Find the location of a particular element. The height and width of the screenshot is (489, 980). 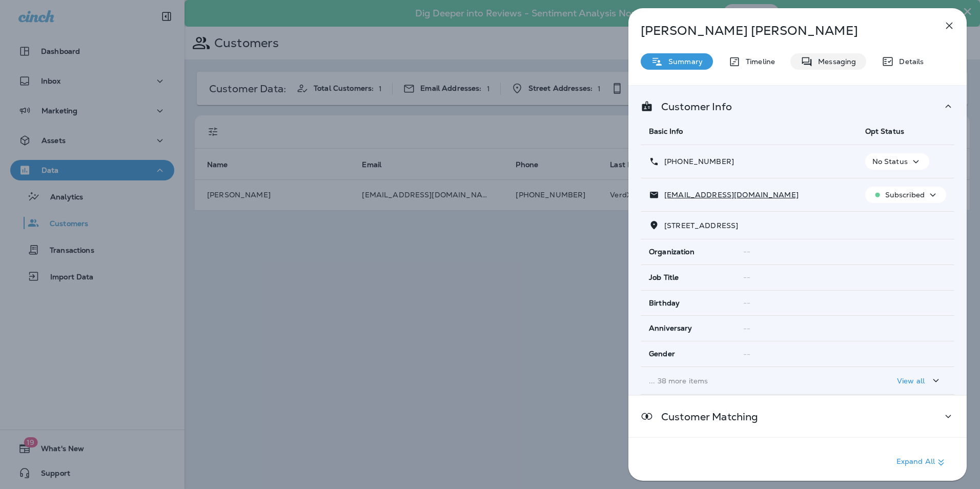

p: Details is located at coordinates (908, 61).